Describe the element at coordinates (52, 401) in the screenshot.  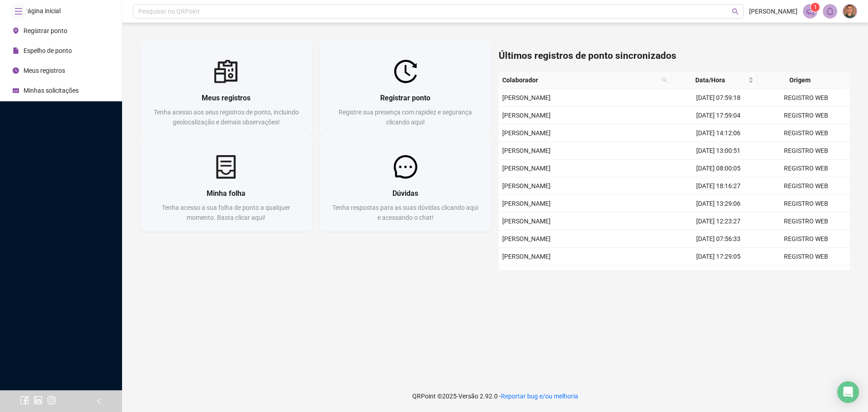
I see `span: instagram` at that location.